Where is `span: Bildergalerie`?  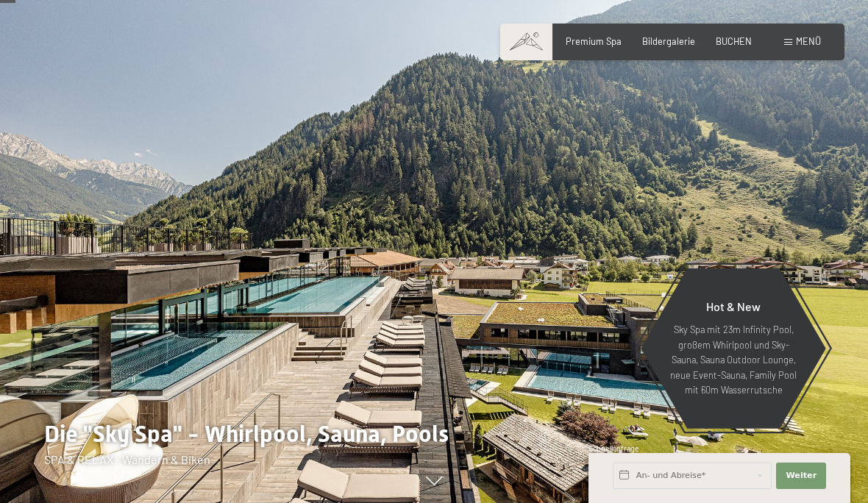 span: Bildergalerie is located at coordinates (669, 41).